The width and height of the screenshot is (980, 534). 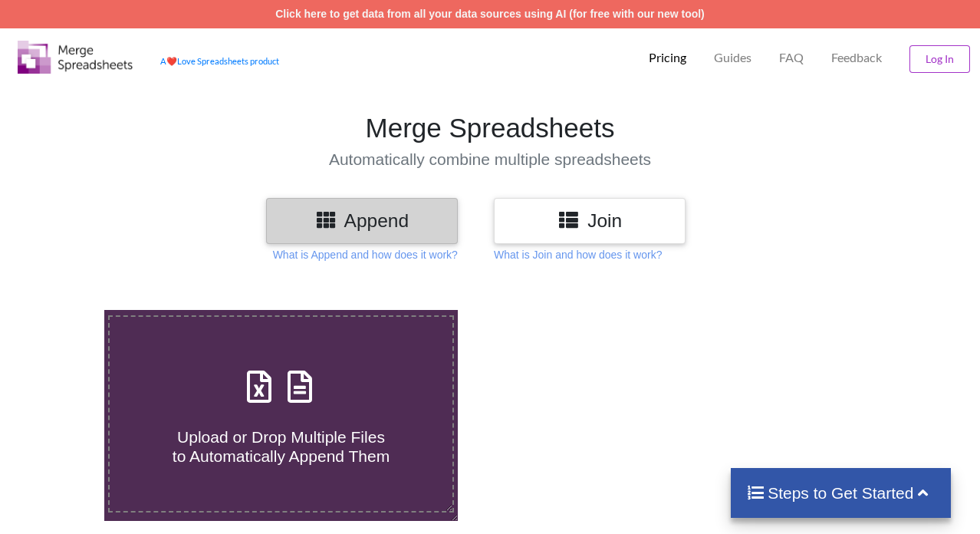 I want to click on h3: Join, so click(x=589, y=220).